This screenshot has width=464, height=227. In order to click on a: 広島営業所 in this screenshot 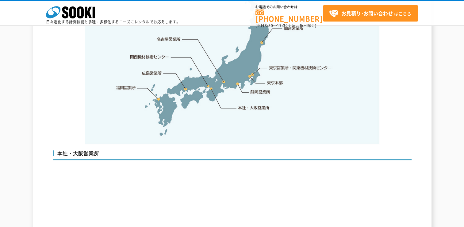, I will do `click(152, 73)`.